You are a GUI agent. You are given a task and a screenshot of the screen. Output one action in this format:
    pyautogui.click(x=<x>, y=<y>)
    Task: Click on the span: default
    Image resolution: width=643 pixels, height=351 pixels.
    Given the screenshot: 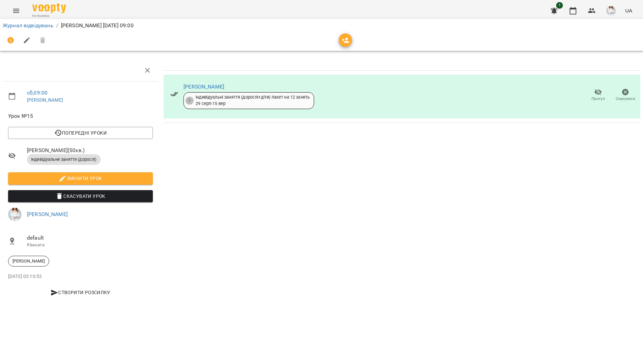 What is the action you would take?
    pyautogui.click(x=90, y=238)
    